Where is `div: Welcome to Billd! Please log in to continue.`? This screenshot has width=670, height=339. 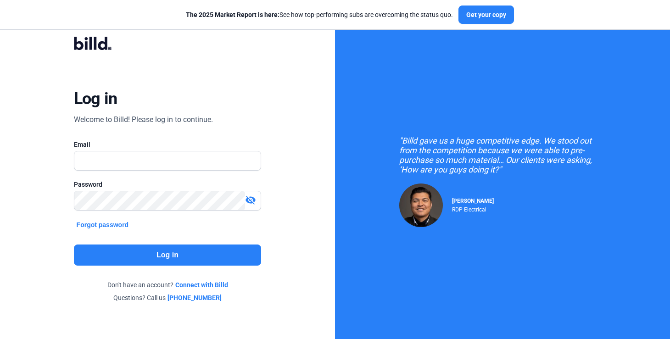 div: Welcome to Billd! Please log in to continue. is located at coordinates (143, 120).